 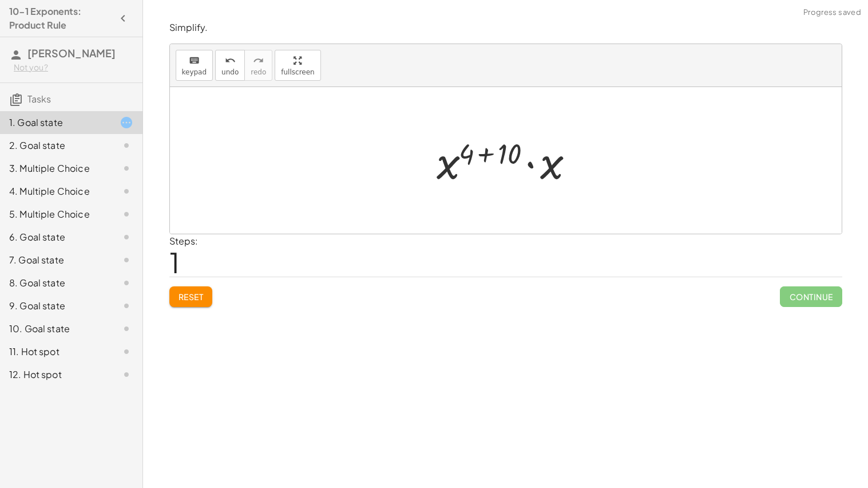 What do you see at coordinates (55, 374) in the screenshot?
I see `div: 12. Hot spot` at bounding box center [55, 374].